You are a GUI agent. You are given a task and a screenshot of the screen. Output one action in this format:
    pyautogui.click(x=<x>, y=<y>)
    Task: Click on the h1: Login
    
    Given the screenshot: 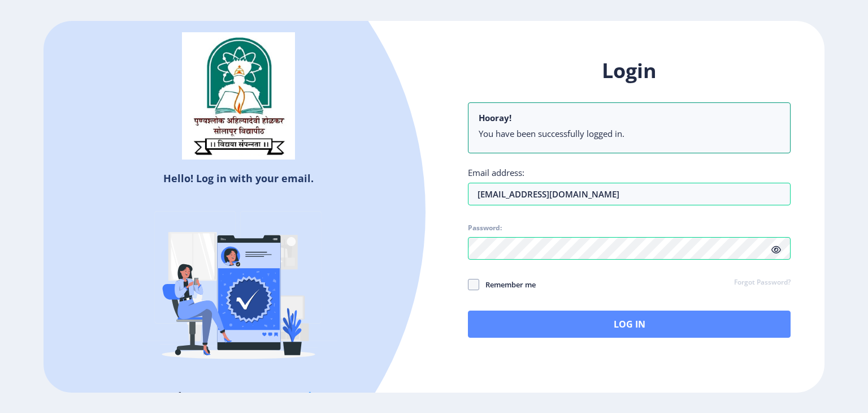 What is the action you would take?
    pyautogui.click(x=629, y=70)
    